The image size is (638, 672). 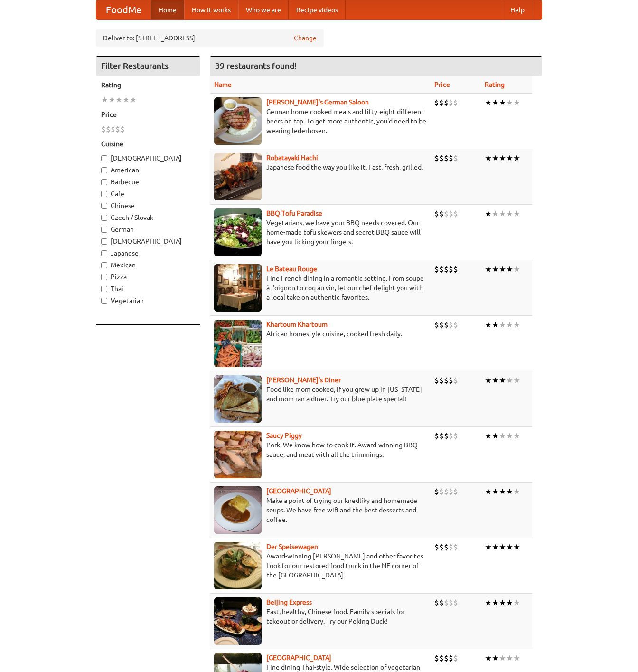 I want to click on p: Fast, healthy, Chinese food. Family specials for takeout or delivery. Try our Peking Duck!, so click(x=321, y=617).